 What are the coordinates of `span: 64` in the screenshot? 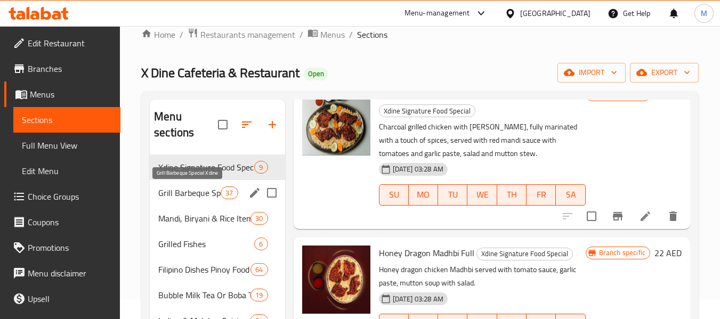 It's located at (259, 270).